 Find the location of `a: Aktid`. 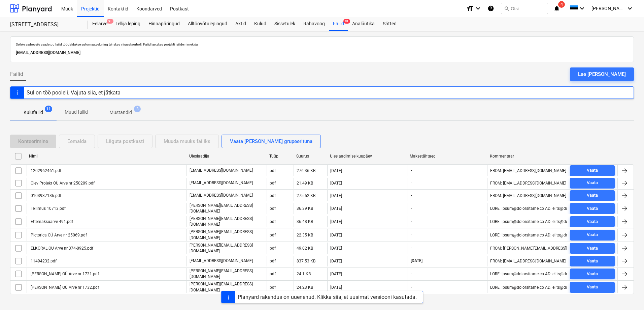

a: Aktid is located at coordinates (241, 24).